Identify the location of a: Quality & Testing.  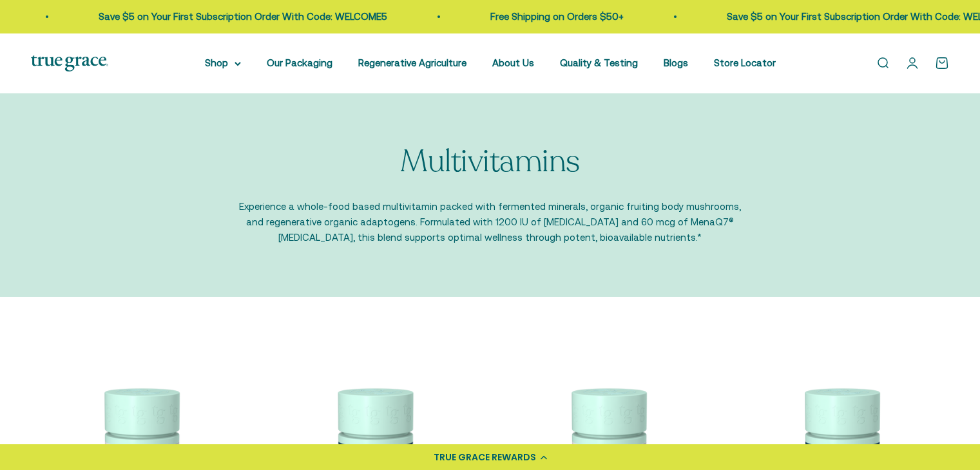
(599, 62).